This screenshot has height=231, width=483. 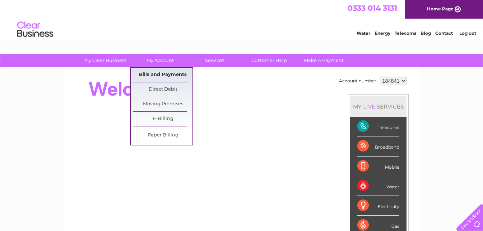 I want to click on a: Bills and Payments, so click(x=163, y=75).